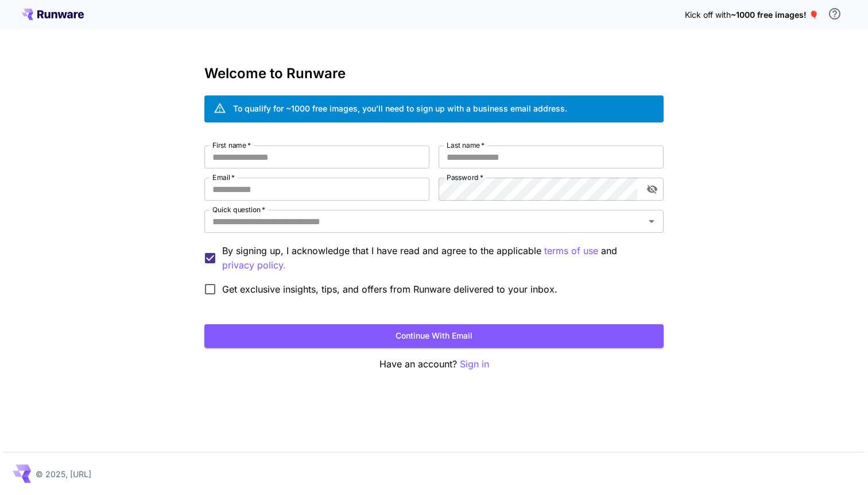 The width and height of the screenshot is (868, 495). Describe the element at coordinates (223, 177) in the screenshot. I see `label: Email` at that location.